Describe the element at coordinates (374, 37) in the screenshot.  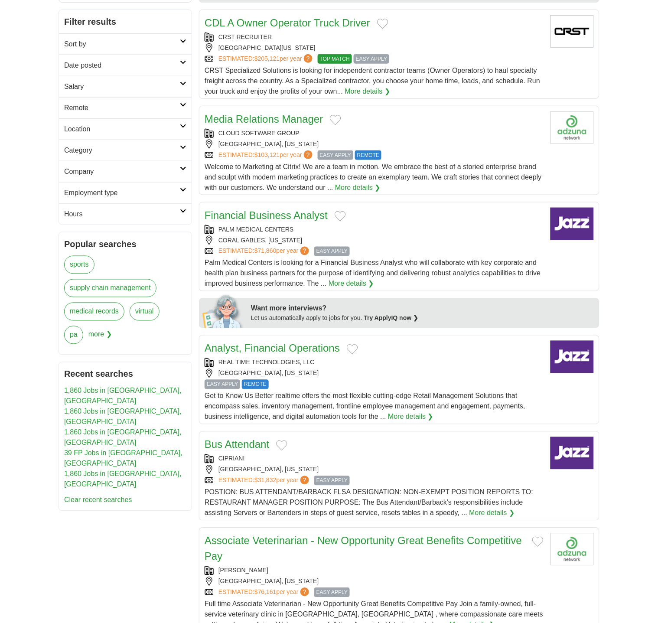
I see `div: CRST RECRUITER` at that location.